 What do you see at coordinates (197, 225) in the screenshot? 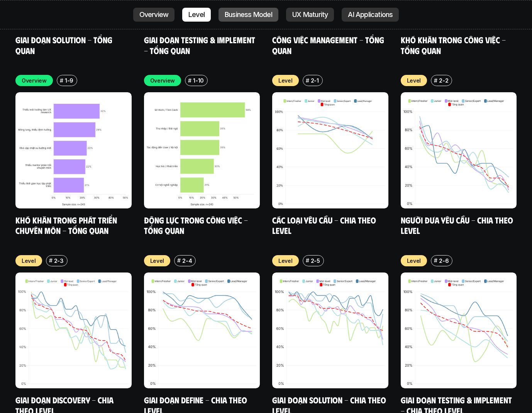
I see `a: Động lực trong công việc - Tổng quan` at bounding box center [197, 225].